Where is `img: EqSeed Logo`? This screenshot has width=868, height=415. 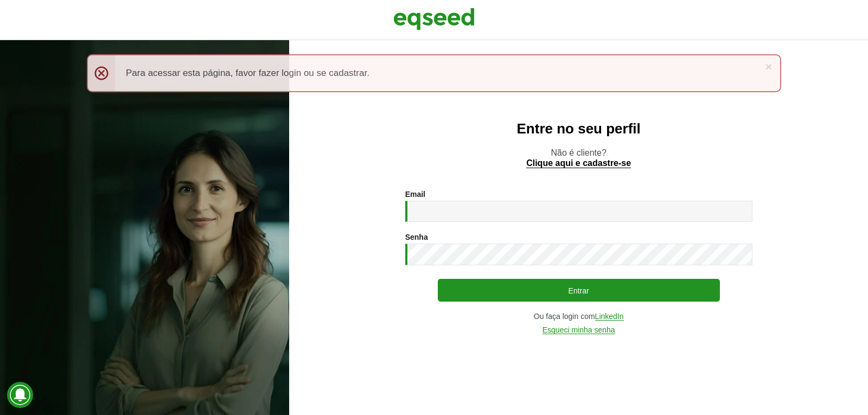 img: EqSeed Logo is located at coordinates (434, 19).